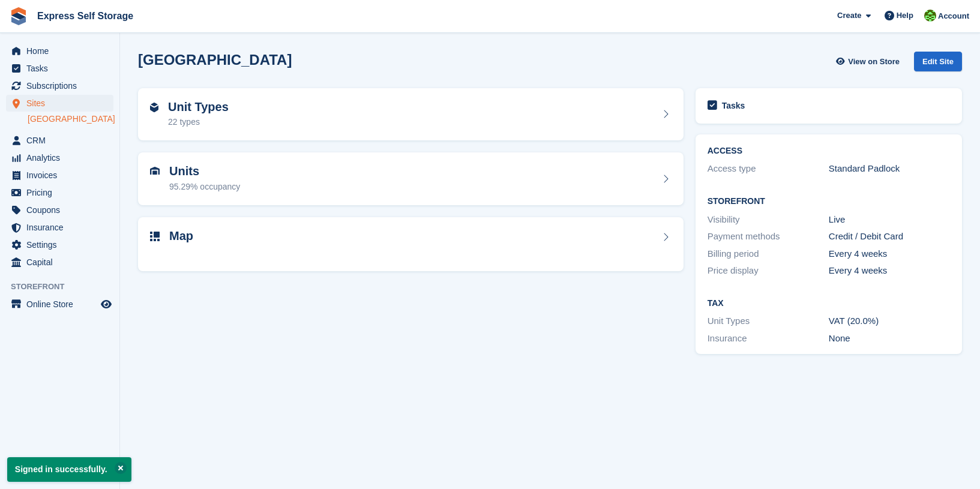 The height and width of the screenshot is (489, 980). I want to click on span: Invoices, so click(63, 175).